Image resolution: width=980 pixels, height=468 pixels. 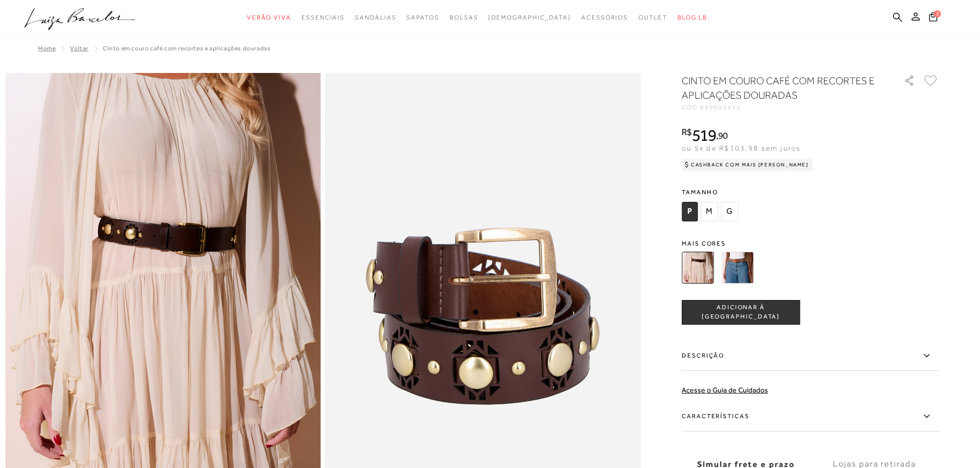 I want to click on span: Outlet, so click(x=653, y=18).